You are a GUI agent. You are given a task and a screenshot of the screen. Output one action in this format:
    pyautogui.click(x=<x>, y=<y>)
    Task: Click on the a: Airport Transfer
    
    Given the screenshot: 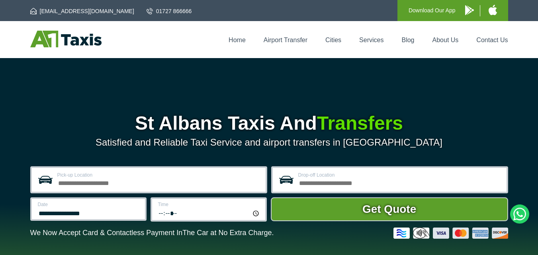 What is the action you would take?
    pyautogui.click(x=285, y=40)
    